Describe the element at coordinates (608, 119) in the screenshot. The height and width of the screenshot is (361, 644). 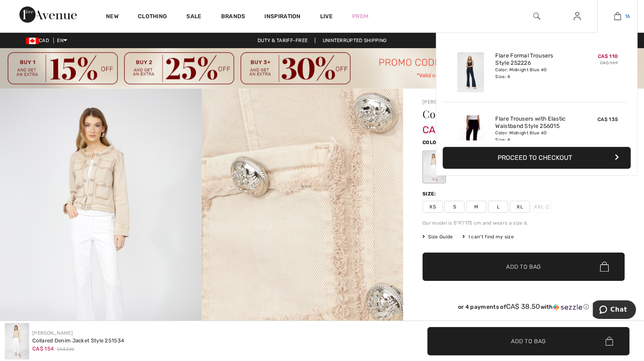
I see `span: CA$ 135` at that location.